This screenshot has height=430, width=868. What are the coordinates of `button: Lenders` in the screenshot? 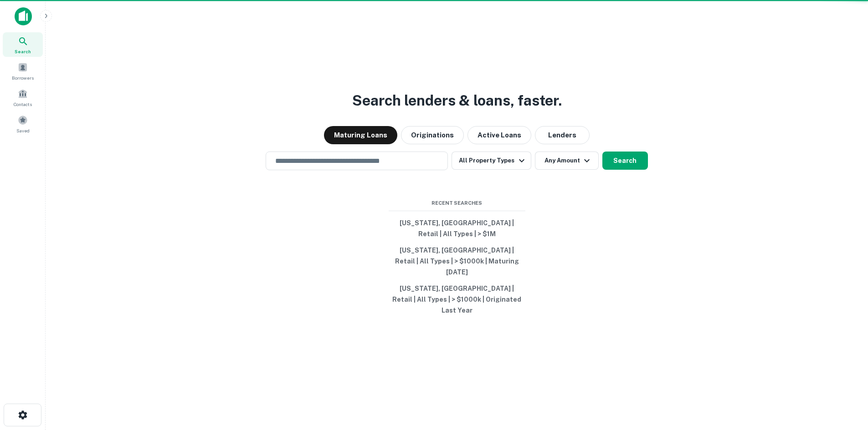 It's located at (562, 135).